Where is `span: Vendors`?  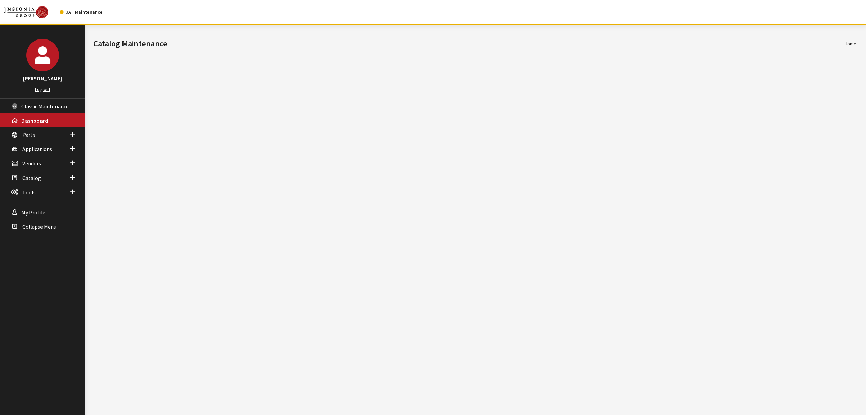 span: Vendors is located at coordinates (32, 164).